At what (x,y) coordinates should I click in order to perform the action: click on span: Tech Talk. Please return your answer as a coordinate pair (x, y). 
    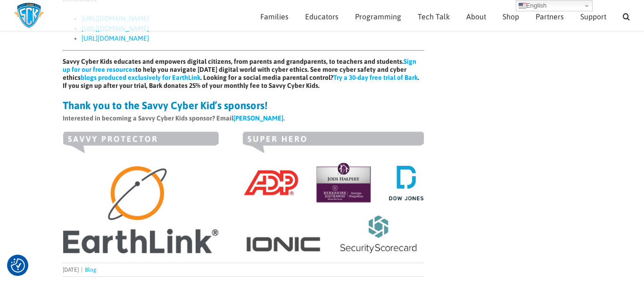
    Looking at the image, I should click on (433, 17).